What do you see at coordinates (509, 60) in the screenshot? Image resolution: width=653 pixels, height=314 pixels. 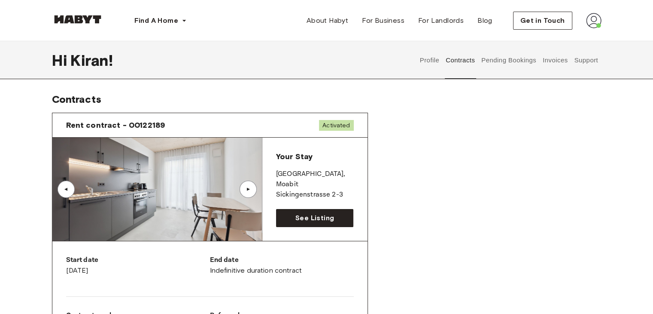 I see `button: Pending Bookings` at bounding box center [509, 60].